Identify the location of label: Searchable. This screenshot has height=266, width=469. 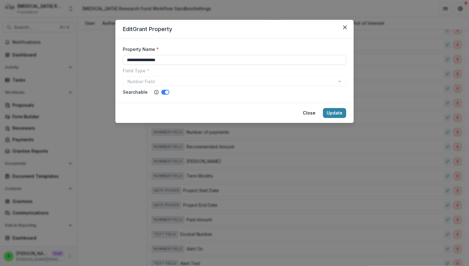
(135, 92).